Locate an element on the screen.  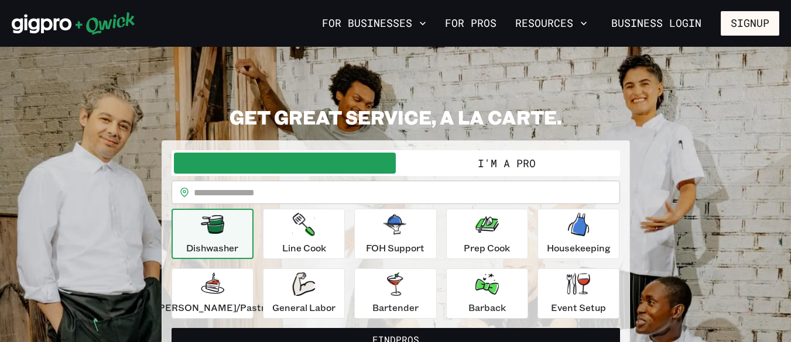
button: Bartender is located at coordinates (395, 294).